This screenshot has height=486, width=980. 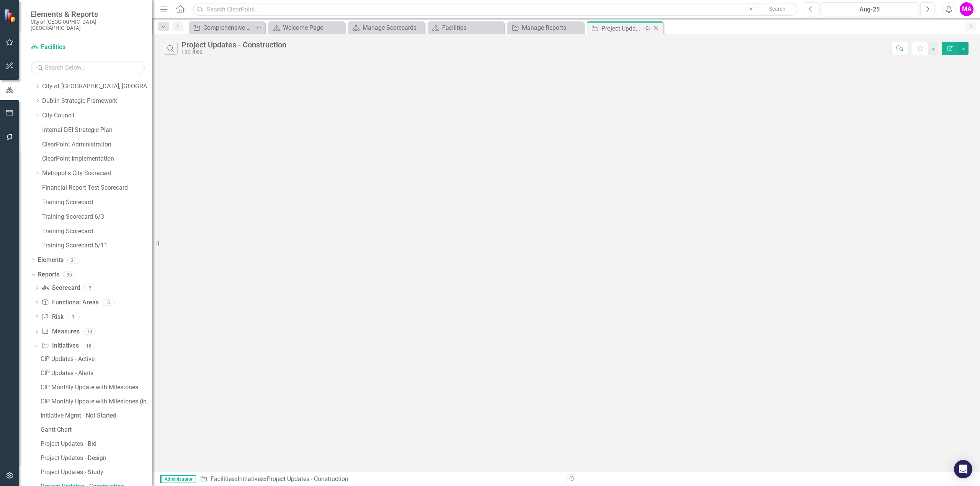 What do you see at coordinates (89, 331) in the screenshot?
I see `div: 13` at bounding box center [89, 331].